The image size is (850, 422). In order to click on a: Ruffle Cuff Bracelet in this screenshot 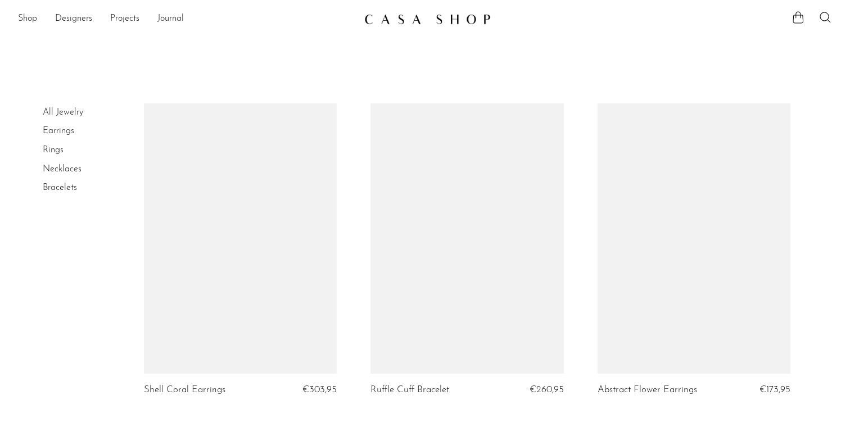, I will do `click(410, 390)`.